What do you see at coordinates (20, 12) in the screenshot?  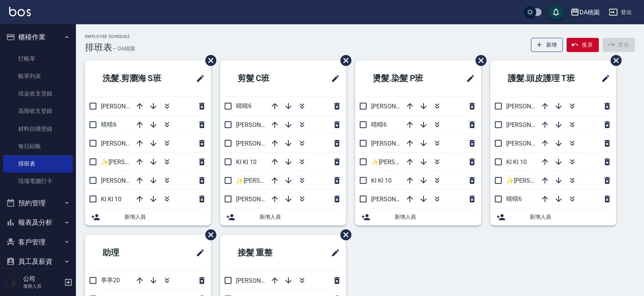 I see `img: Logo` at bounding box center [20, 12].